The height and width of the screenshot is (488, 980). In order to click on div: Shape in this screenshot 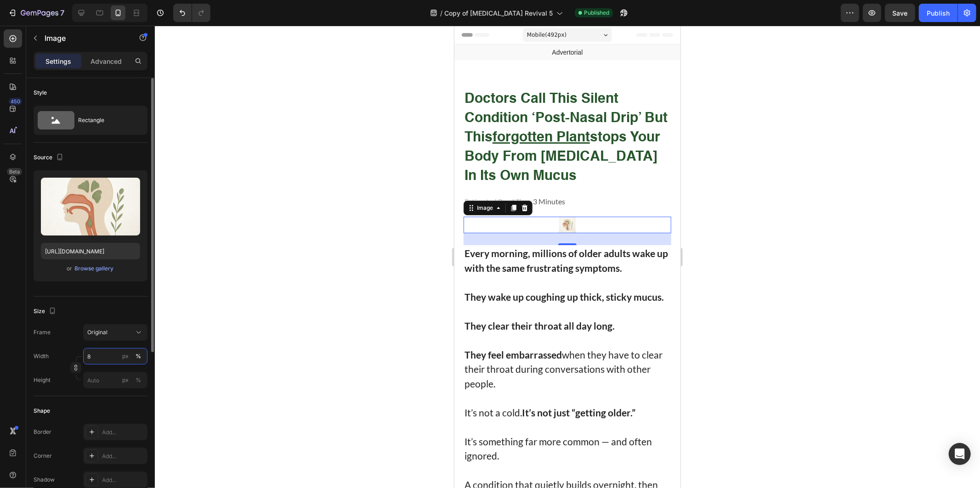, I will do `click(42, 411)`.